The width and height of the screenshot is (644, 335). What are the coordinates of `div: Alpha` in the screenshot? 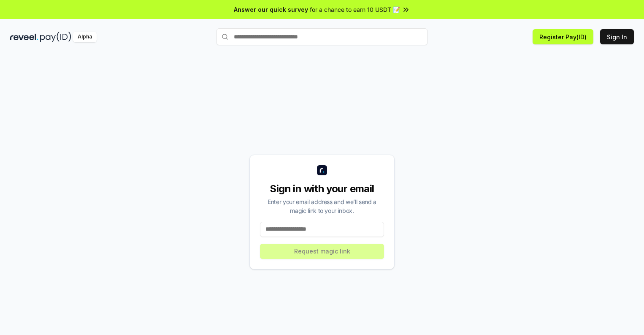 It's located at (85, 36).